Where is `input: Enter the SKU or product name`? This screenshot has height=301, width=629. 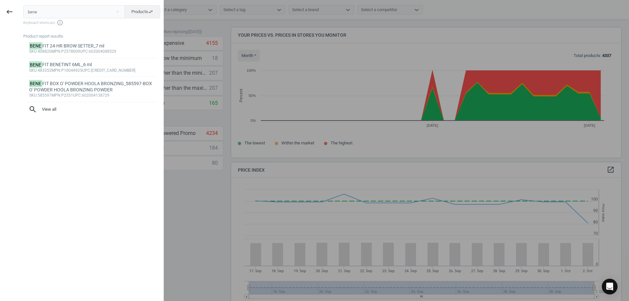
input: Enter the SKU or product name is located at coordinates (74, 12).